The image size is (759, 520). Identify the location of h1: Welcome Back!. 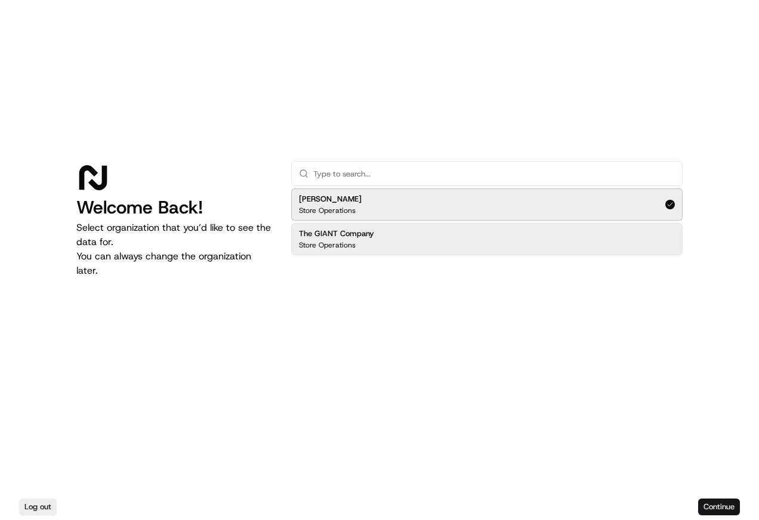
(174, 208).